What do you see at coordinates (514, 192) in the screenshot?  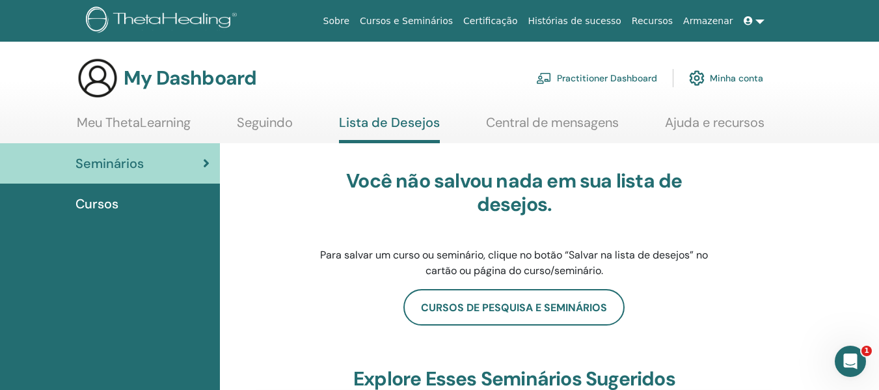 I see `h3: Você não salvou nada em sua lista de desejos.` at bounding box center [514, 192].